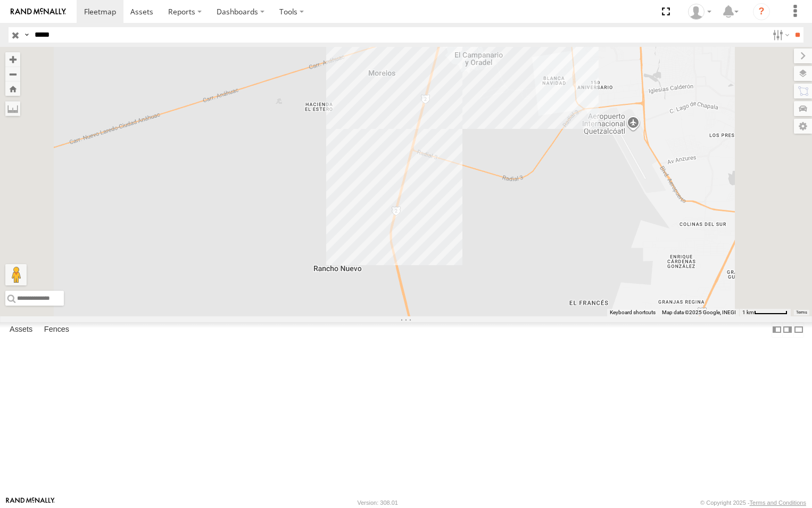  Describe the element at coordinates (13, 59) in the screenshot. I see `button: Zoom in` at that location.